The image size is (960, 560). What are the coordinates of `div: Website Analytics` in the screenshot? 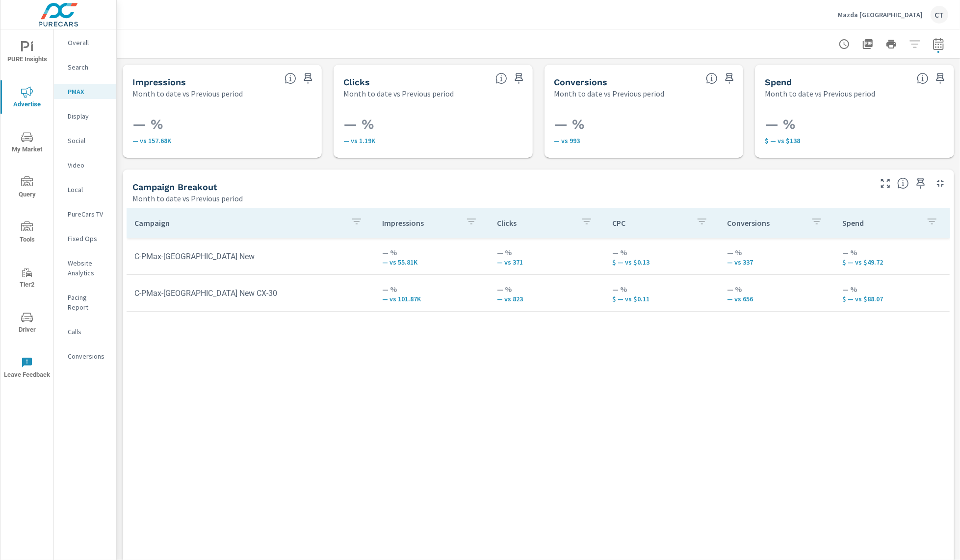 It's located at (85, 268).